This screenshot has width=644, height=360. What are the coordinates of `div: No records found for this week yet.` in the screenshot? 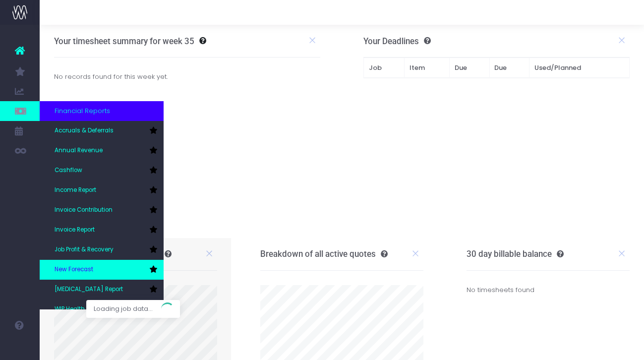 It's located at (187, 77).